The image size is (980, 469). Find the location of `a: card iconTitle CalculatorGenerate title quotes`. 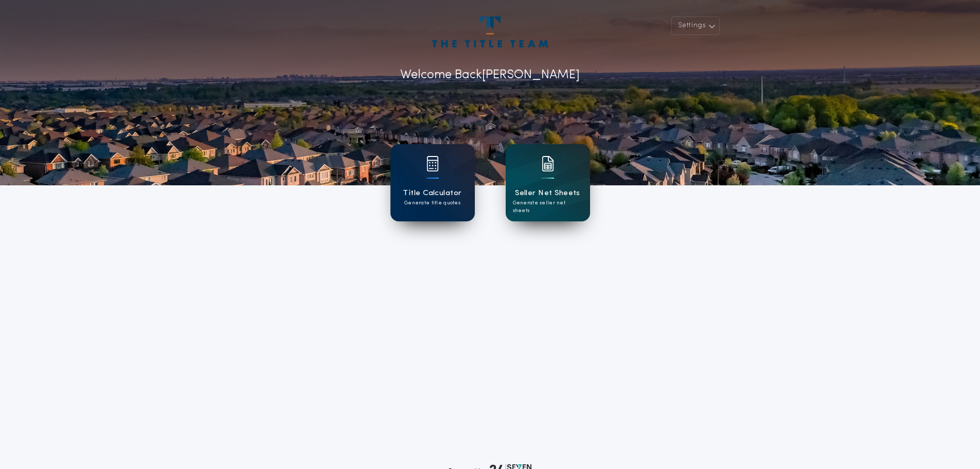

a: card iconTitle CalculatorGenerate title quotes is located at coordinates (433, 183).